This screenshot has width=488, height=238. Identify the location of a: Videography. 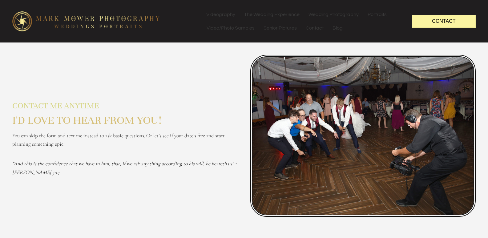
(221, 14).